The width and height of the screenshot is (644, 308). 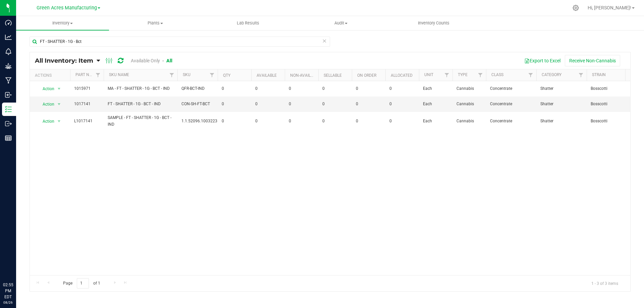 What do you see at coordinates (341, 23) in the screenshot?
I see `span: Audit` at bounding box center [341, 23].